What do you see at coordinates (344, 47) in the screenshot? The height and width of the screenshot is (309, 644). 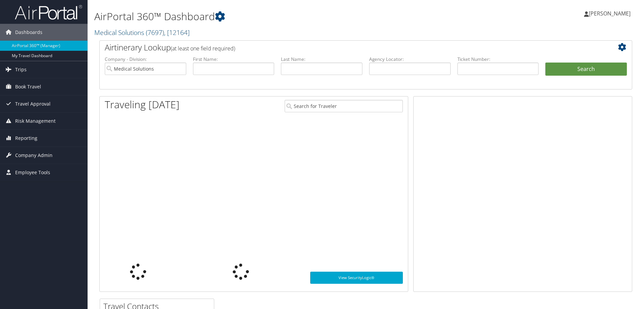 I see `h2: Airtinerary Lookup` at bounding box center [344, 47].